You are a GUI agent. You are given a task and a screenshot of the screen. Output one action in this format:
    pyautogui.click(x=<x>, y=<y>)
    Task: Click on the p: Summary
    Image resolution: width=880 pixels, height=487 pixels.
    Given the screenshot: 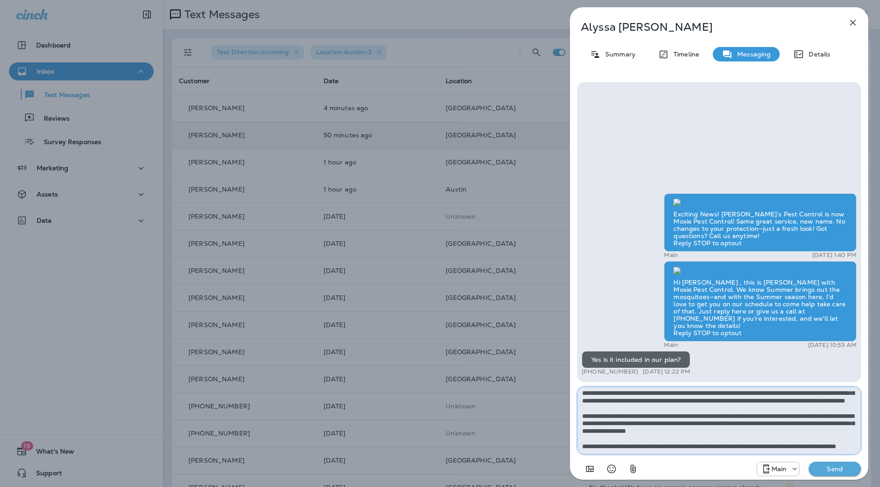 What is the action you would take?
    pyautogui.click(x=618, y=54)
    